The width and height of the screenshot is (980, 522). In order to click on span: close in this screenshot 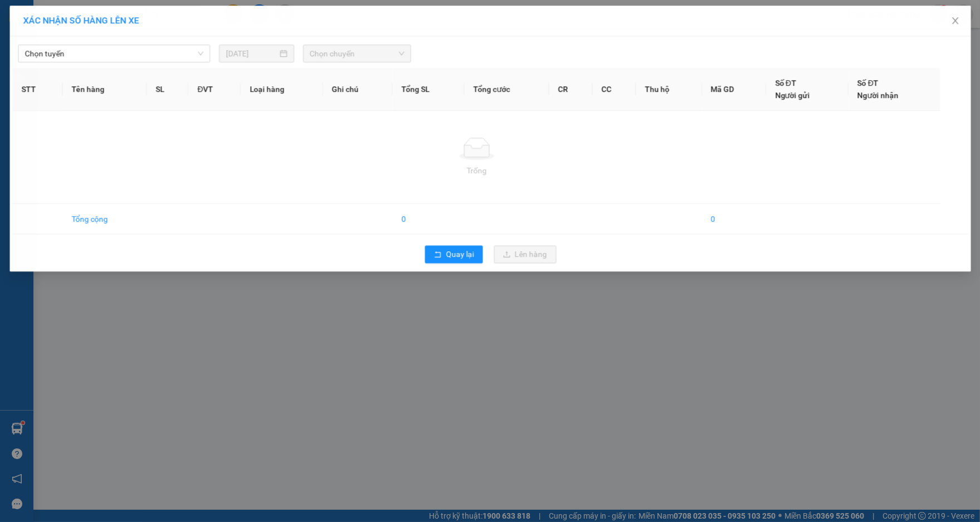, I will do `click(955, 20)`.